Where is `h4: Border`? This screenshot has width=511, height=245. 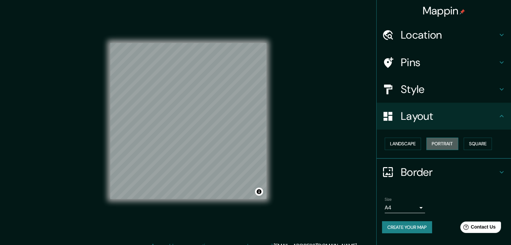
h4: Border is located at coordinates (449, 172).